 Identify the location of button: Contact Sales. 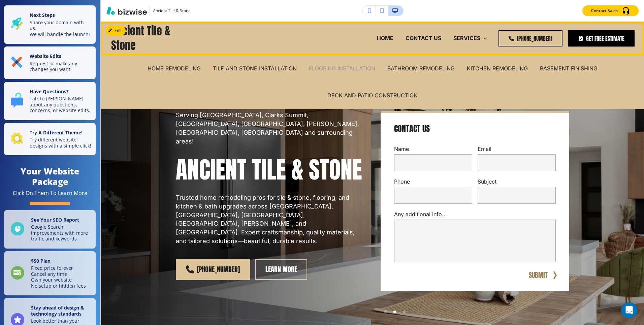
(610, 11).